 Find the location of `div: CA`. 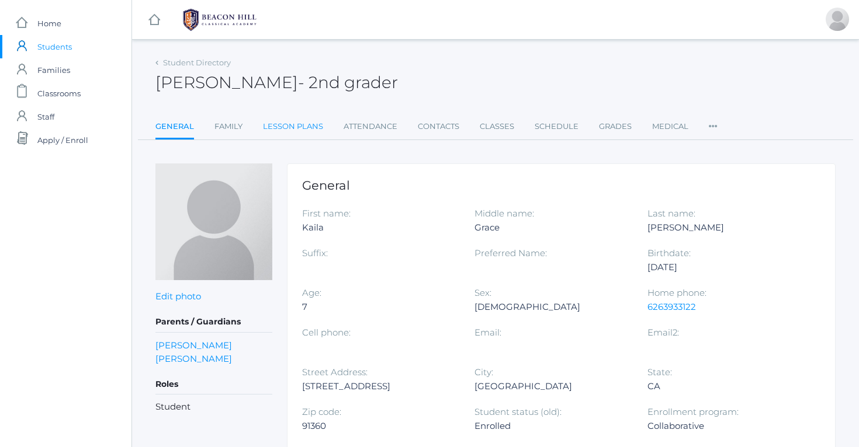

div: CA is located at coordinates (724, 387).